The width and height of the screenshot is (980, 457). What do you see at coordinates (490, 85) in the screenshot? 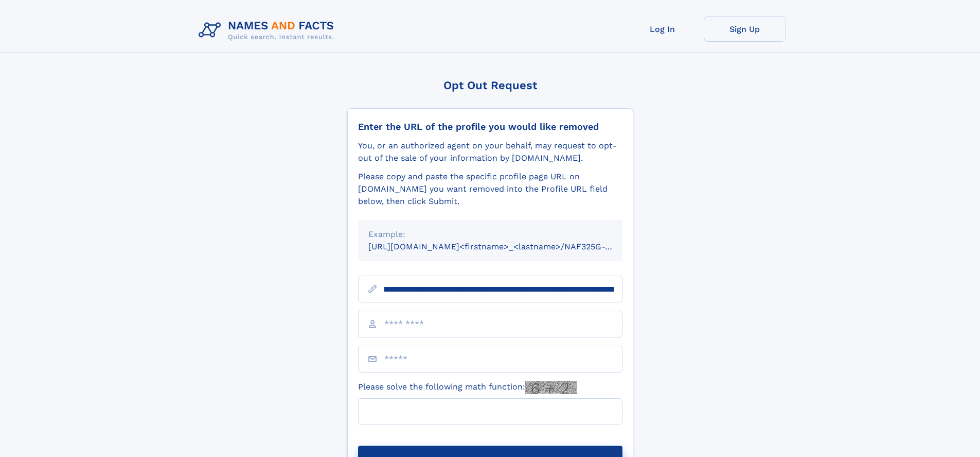
I see `div: Opt Out Request` at bounding box center [490, 85].